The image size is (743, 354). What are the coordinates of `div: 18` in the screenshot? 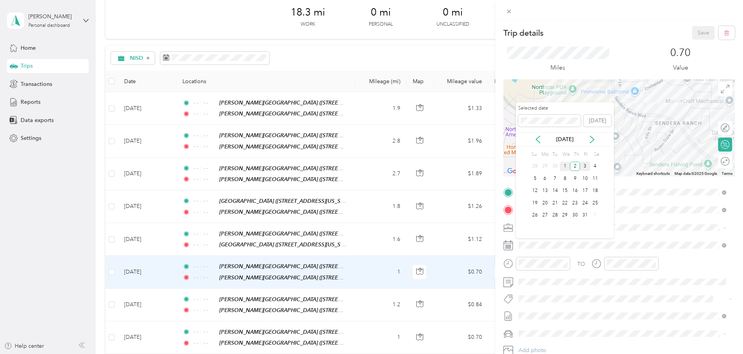 It's located at (595, 191).